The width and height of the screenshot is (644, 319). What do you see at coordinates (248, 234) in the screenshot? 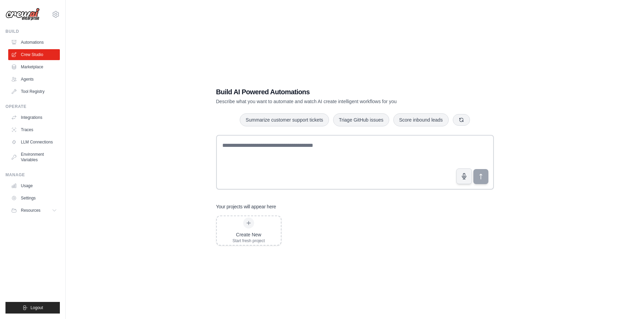
I see `div: Create New` at bounding box center [248, 234].